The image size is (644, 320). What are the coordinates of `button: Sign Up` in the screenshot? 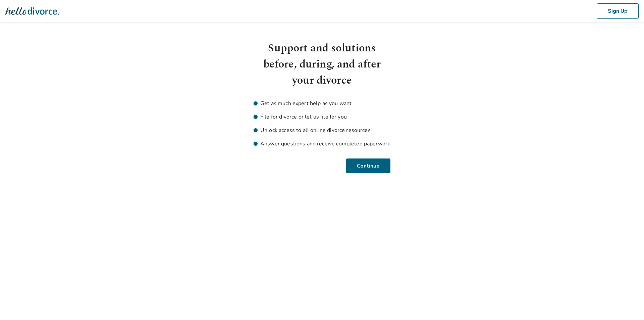 It's located at (618, 11).